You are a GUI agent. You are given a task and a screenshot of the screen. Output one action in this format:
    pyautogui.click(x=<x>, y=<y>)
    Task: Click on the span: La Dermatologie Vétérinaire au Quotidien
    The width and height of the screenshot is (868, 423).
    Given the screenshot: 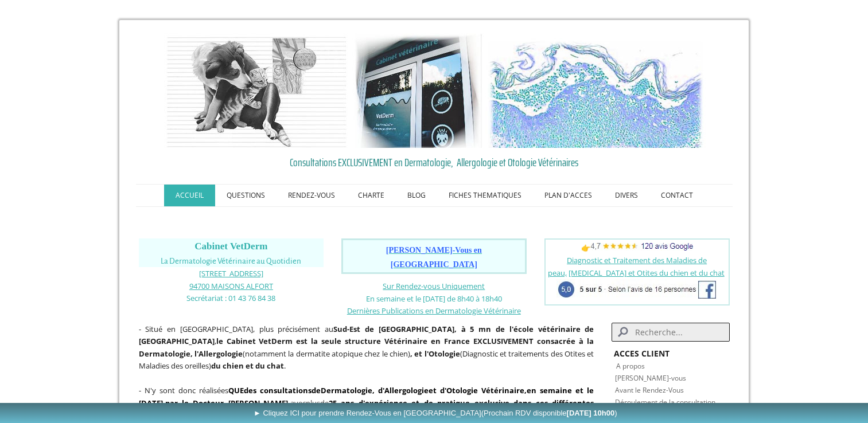 What is the action you would take?
    pyautogui.click(x=230, y=261)
    